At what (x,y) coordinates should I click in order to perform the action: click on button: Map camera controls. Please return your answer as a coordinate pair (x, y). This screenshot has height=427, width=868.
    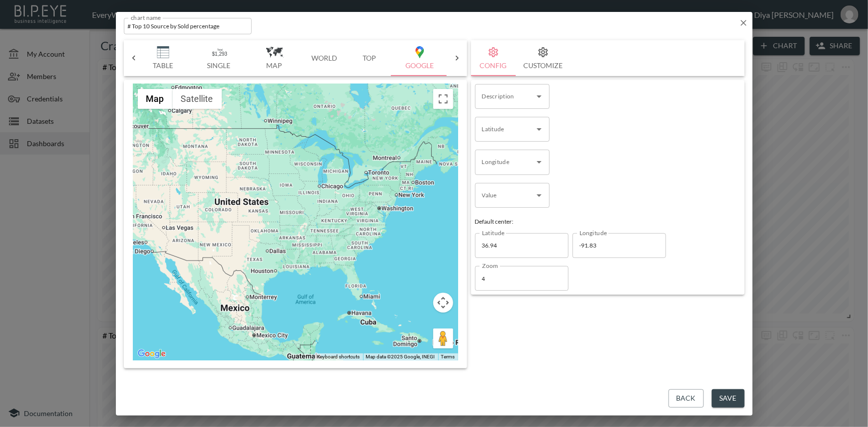
    Looking at the image, I should click on (443, 303).